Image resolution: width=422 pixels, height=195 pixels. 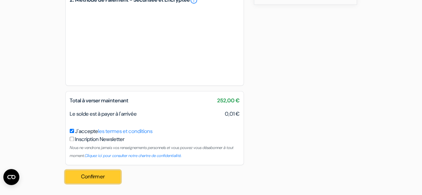 What do you see at coordinates (133, 156) in the screenshot?
I see `a: Cliquez ici pour consulter notre chartre de confidentialité.` at bounding box center [133, 156].